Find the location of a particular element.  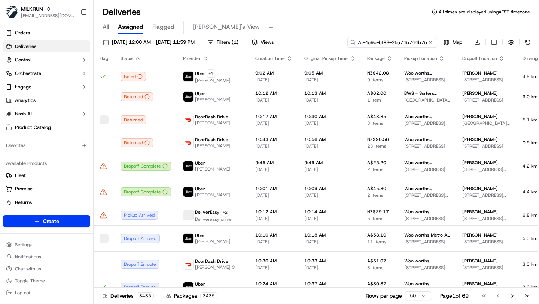

span: Analytics is located at coordinates (25, 100).